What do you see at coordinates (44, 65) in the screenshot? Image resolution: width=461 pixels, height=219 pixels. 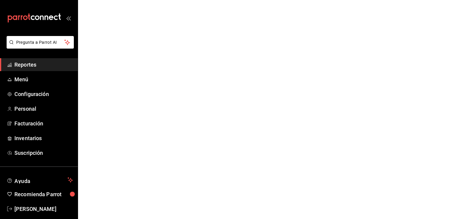 I see `span: Reportes` at bounding box center [44, 65].